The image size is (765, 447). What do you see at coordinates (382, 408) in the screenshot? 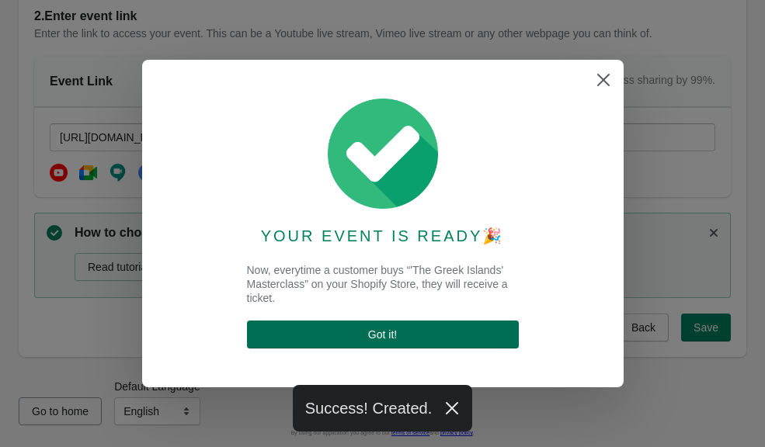
I see `div: Success! Created.` at bounding box center [382, 408].